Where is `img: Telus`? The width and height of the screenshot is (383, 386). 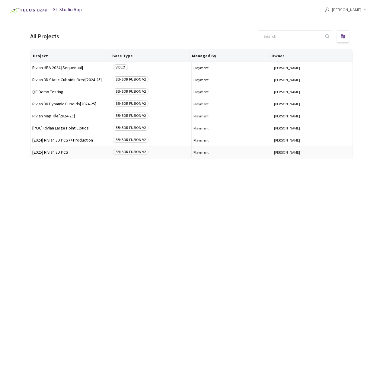
img: Telus is located at coordinates (28, 10).